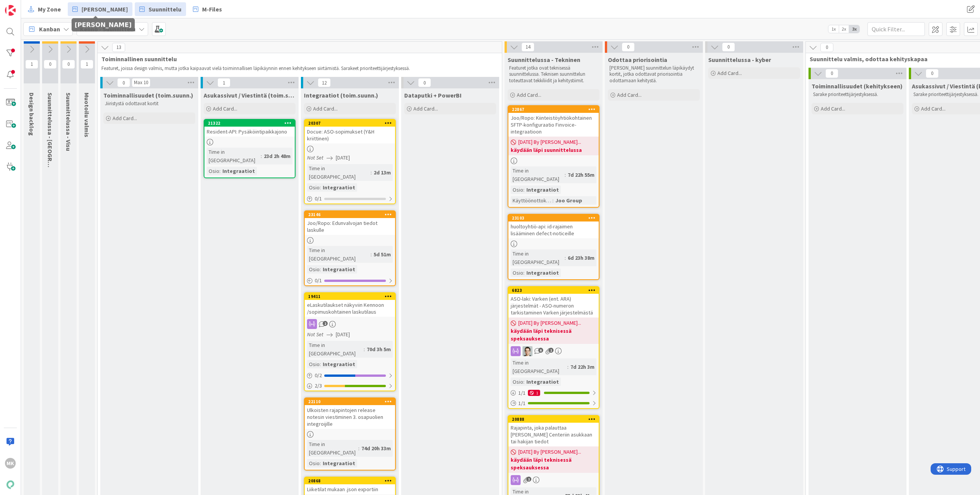 This screenshot has width=980, height=495. I want to click on b: Kenno - Suunnittelu, so click(108, 29).